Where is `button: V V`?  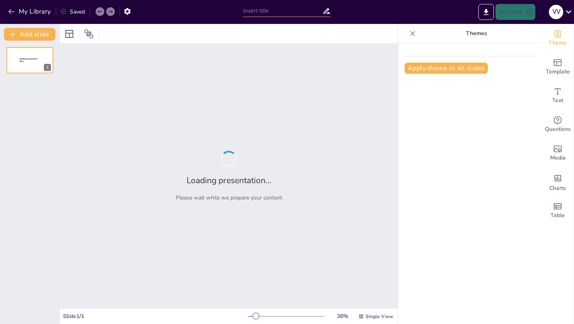 button: V V is located at coordinates (557, 12).